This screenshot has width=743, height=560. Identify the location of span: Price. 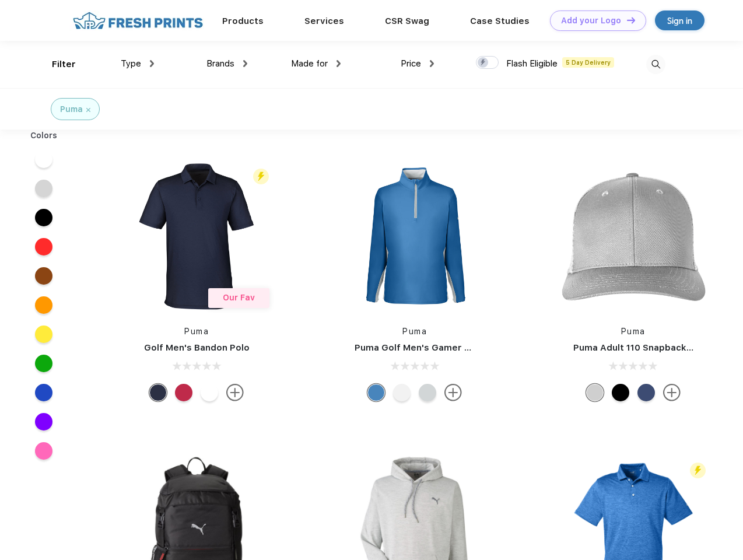
(410, 64).